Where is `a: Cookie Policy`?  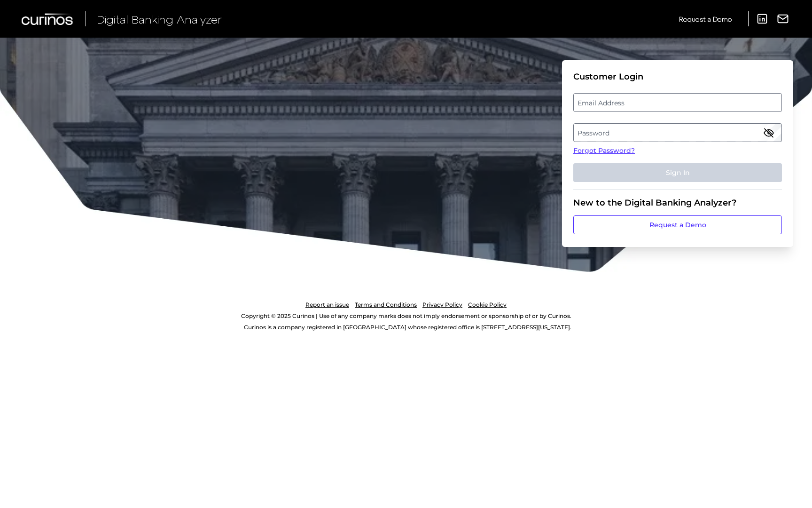 a: Cookie Policy is located at coordinates (487, 305).